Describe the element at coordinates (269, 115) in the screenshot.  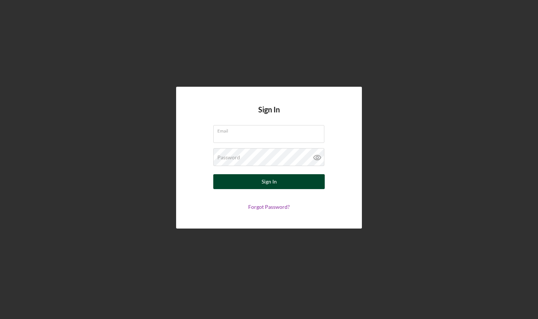
I see `h4: Sign In` at that location.